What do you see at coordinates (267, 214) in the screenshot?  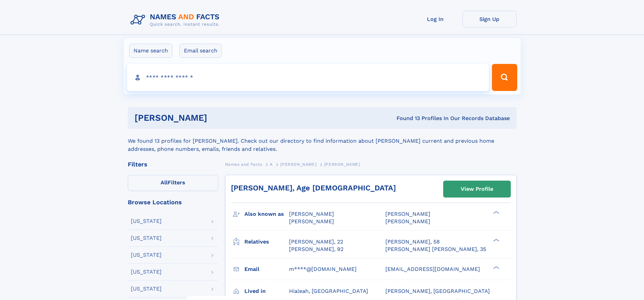 I see `h3: Also known as` at bounding box center [267, 214].